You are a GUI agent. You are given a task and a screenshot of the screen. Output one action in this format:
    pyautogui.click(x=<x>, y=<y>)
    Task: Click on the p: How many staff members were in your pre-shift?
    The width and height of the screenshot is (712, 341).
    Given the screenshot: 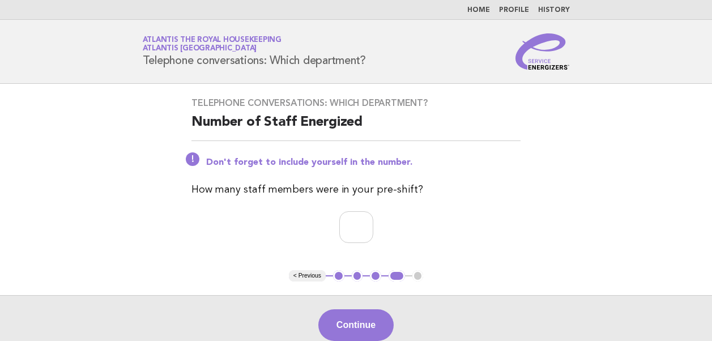 What is the action you would take?
    pyautogui.click(x=356, y=190)
    